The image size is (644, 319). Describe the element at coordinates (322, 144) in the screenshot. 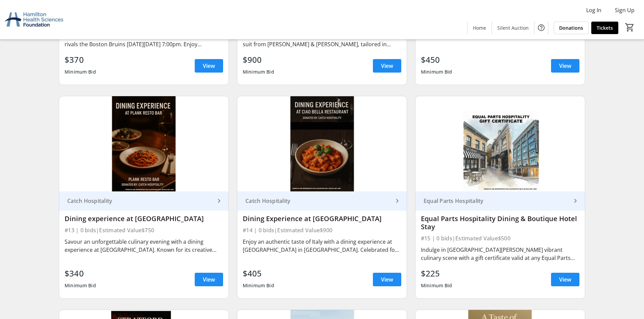

I see `img: Dining Experience at Ciao Bella Restaurant` at that location.